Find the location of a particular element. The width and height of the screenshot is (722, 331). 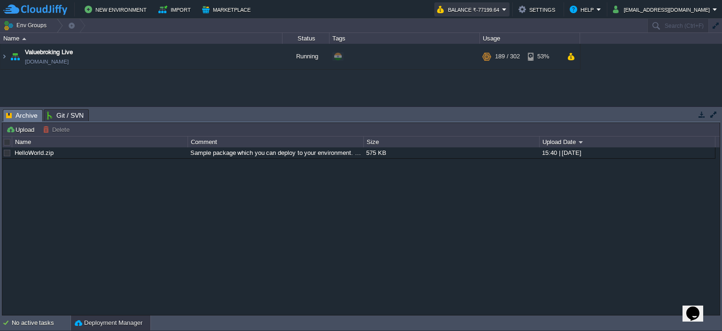

div: Comment is located at coordinates (276, 142).